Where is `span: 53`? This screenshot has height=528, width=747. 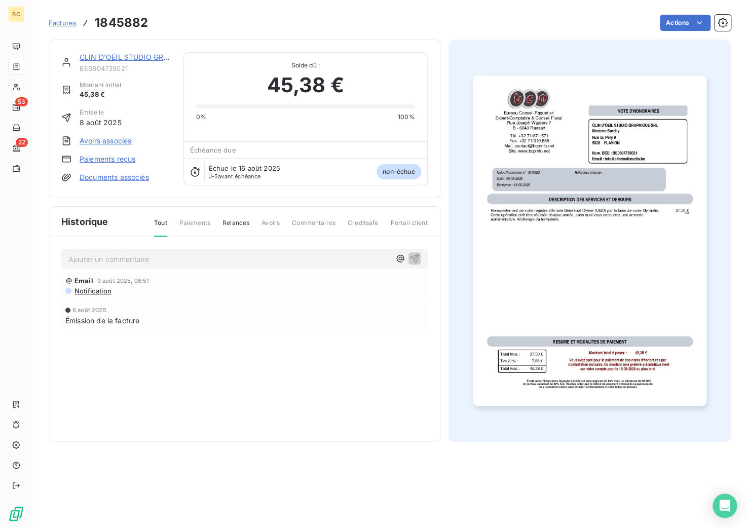
span: 53 is located at coordinates (21, 102).